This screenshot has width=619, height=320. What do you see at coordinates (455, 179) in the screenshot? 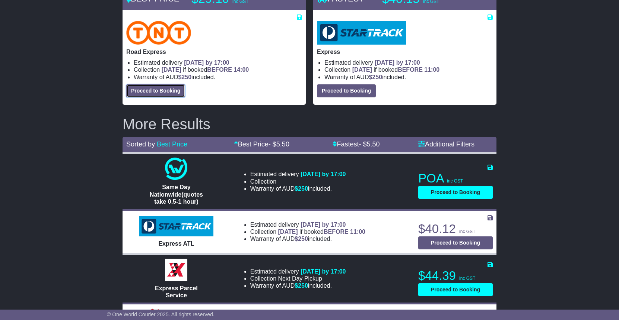
I see `p: POA` at bounding box center [455, 179].